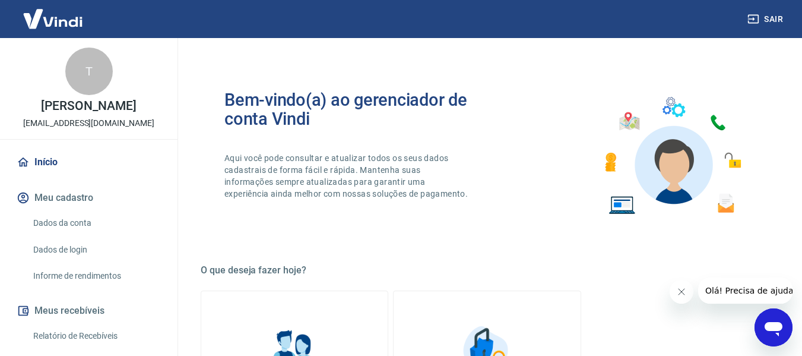 Image resolution: width=802 pixels, height=356 pixels. Describe the element at coordinates (88, 310) in the screenshot. I see `button: Meus recebíveis` at that location.